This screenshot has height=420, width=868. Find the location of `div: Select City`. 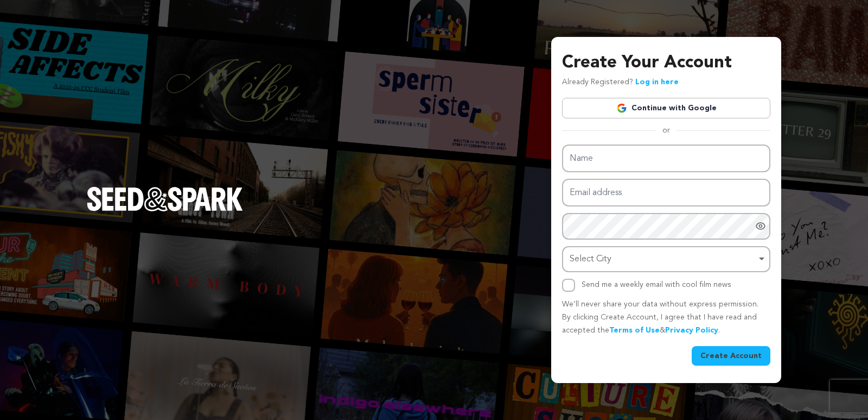

div: Select City is located at coordinates (663, 259).